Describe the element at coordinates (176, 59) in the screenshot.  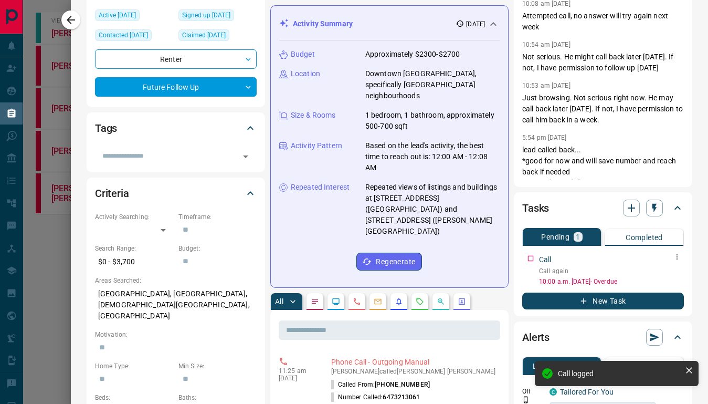
I see `div: Renter` at that location.